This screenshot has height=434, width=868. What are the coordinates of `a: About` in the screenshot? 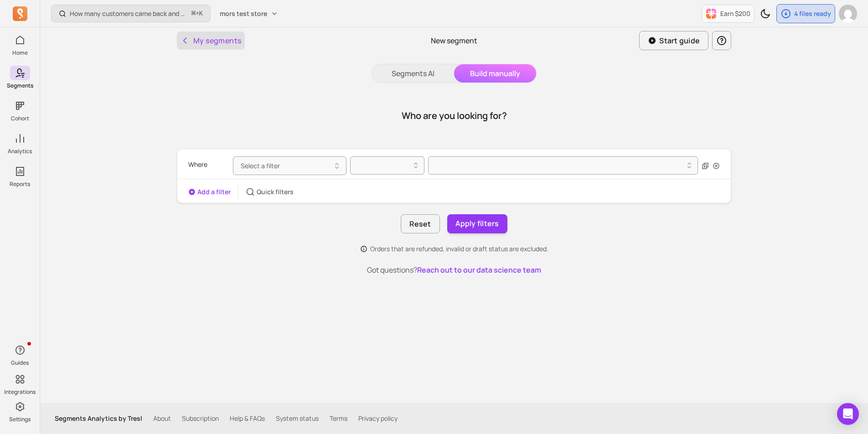 It's located at (162, 419).